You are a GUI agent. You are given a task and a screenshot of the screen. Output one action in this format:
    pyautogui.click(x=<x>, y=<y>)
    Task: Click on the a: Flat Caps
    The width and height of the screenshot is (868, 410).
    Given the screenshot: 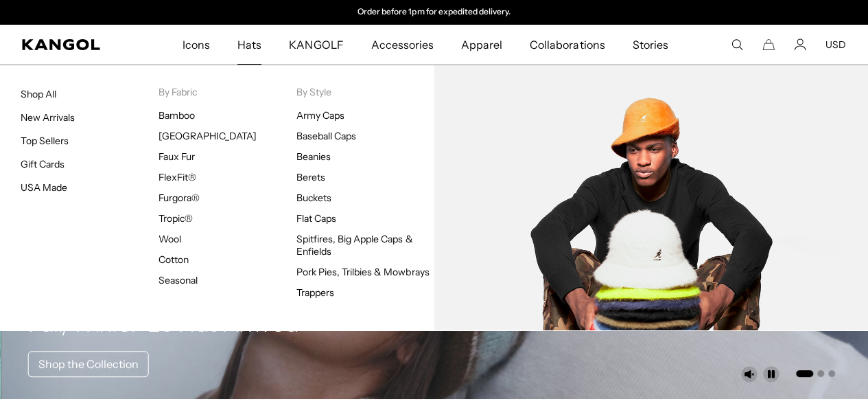 What is the action you would take?
    pyautogui.click(x=317, y=218)
    